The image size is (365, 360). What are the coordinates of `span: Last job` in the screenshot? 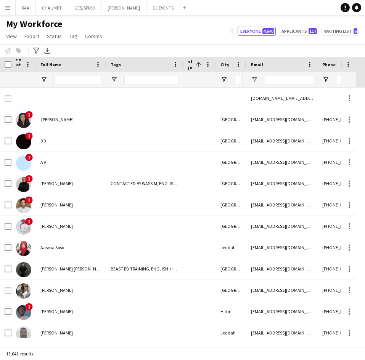 It's located at (190, 64).